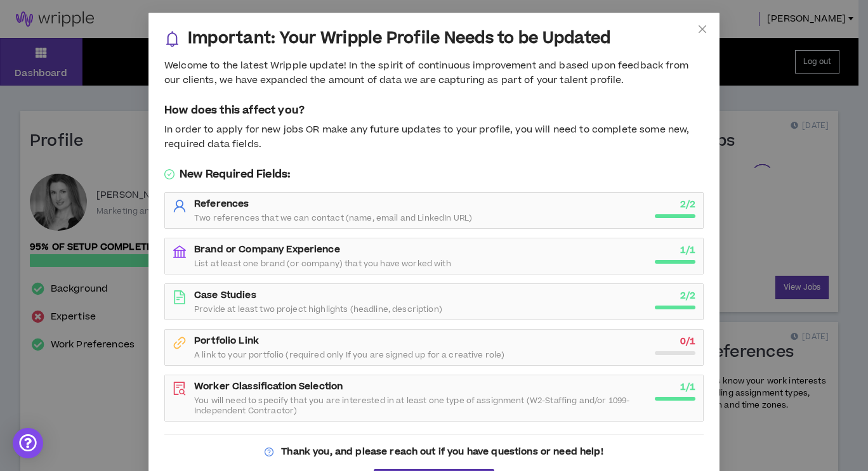  I want to click on span: Two references that we can contact (name, email and LinkedIn URL), so click(333, 218).